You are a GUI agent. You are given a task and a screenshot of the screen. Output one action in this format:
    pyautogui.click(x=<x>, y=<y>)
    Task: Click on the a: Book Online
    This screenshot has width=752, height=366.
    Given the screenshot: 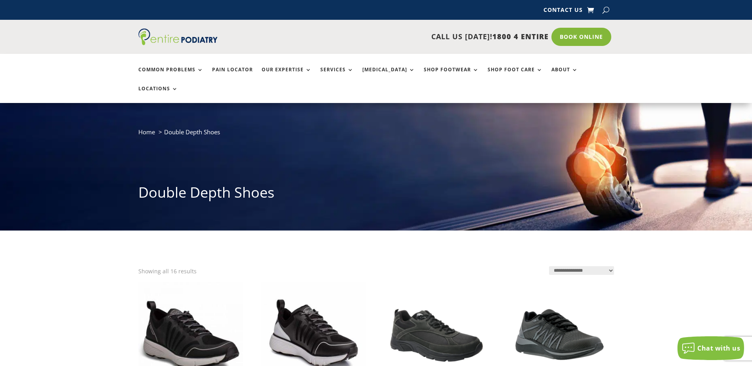 What is the action you would take?
    pyautogui.click(x=581, y=37)
    